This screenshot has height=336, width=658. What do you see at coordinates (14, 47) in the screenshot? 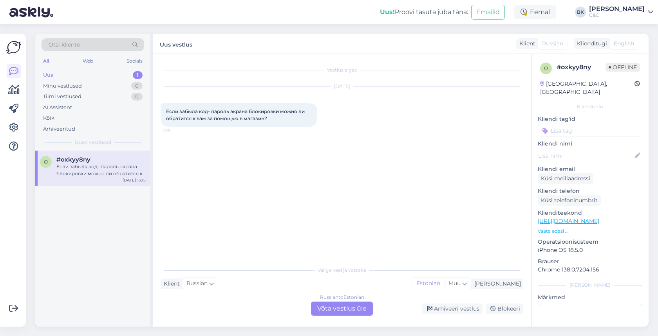
I see `img: Askly Logo` at bounding box center [14, 47].